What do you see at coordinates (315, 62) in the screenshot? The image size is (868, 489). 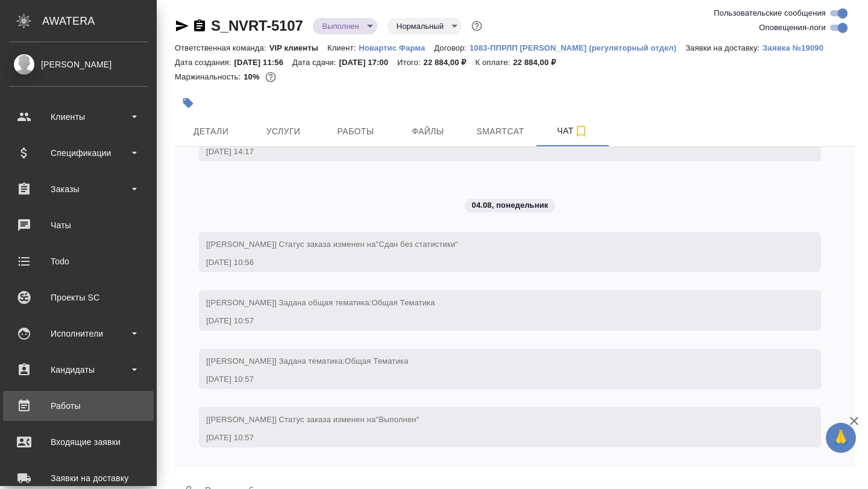 I see `p: Дата сдачи:` at bounding box center [315, 62].